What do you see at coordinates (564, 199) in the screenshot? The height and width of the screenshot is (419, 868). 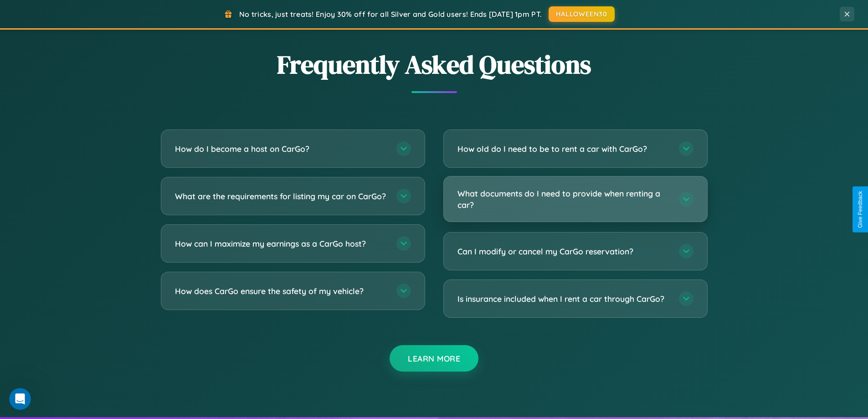 I see `h3: What documents do I need to provide when renting a car?` at bounding box center [564, 199].